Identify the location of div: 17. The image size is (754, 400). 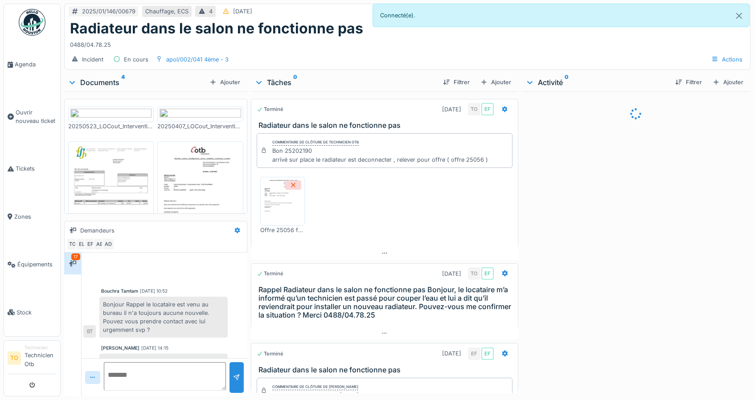
(76, 257).